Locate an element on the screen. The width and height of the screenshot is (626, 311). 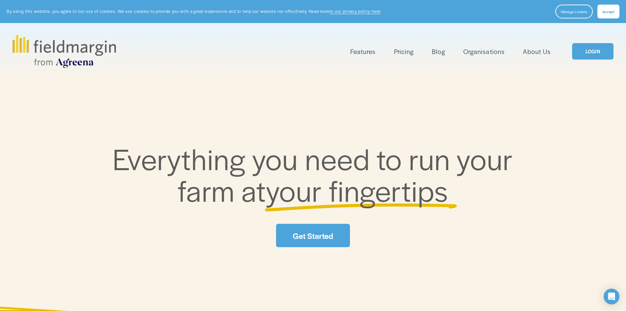
span: Features is located at coordinates (363, 51).